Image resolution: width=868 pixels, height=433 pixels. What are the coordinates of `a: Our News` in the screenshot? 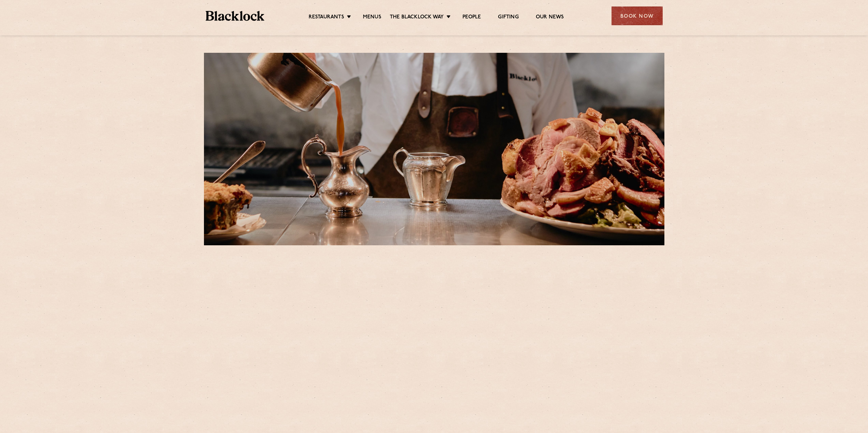 It's located at (549, 17).